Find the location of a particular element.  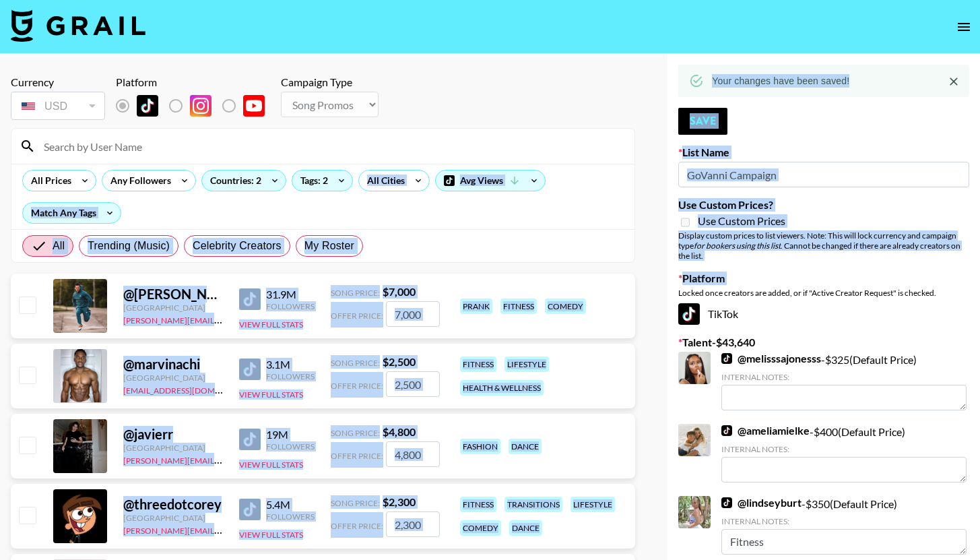

label: Use Custom Prices? is located at coordinates (824, 205).